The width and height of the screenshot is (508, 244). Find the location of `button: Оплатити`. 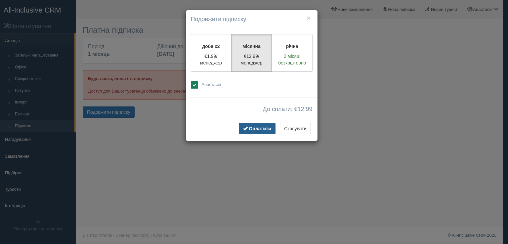

button: Оплатити is located at coordinates (257, 129).